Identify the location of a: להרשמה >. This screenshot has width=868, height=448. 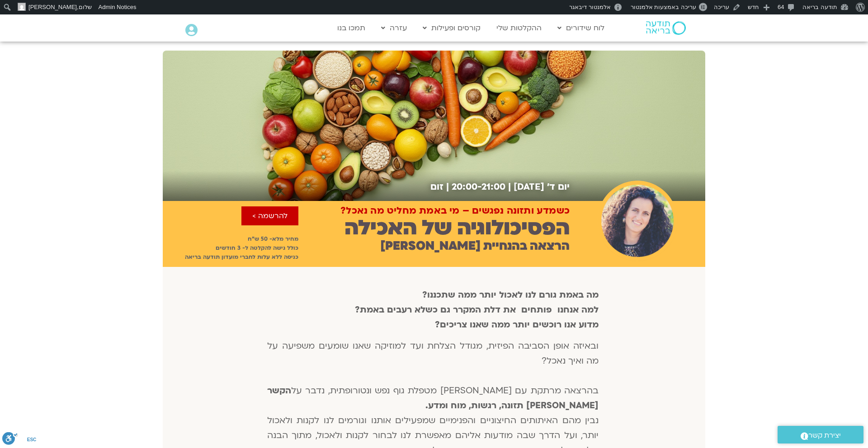
(269, 216).